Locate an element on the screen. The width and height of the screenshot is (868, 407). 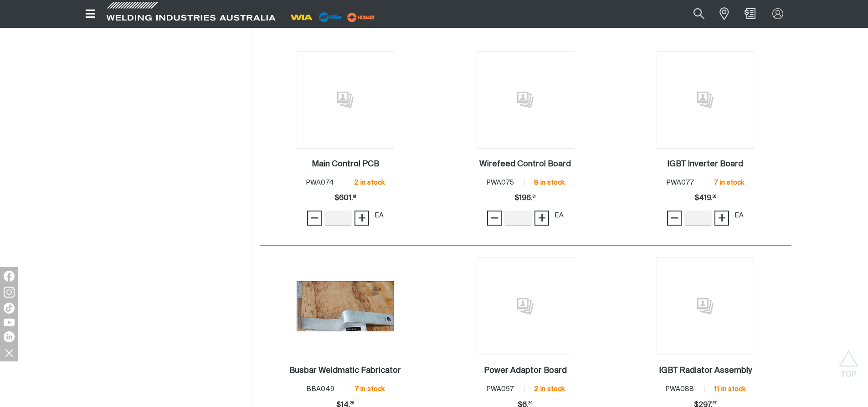
span: 8 in stock is located at coordinates (549, 182).